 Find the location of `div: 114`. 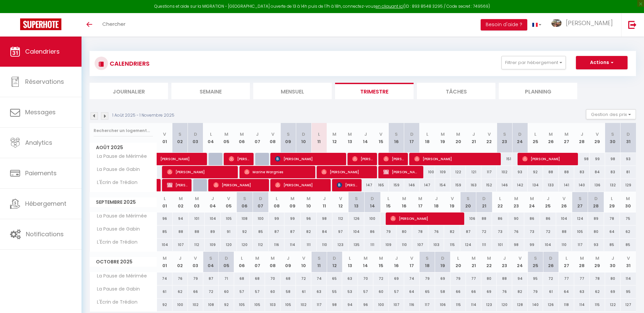

div: 114 is located at coordinates (293, 245).